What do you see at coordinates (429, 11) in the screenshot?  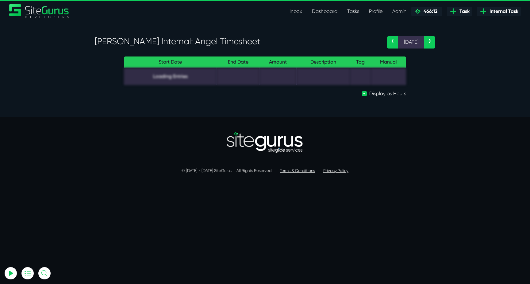 I see `span: 466:12` at bounding box center [429, 11].